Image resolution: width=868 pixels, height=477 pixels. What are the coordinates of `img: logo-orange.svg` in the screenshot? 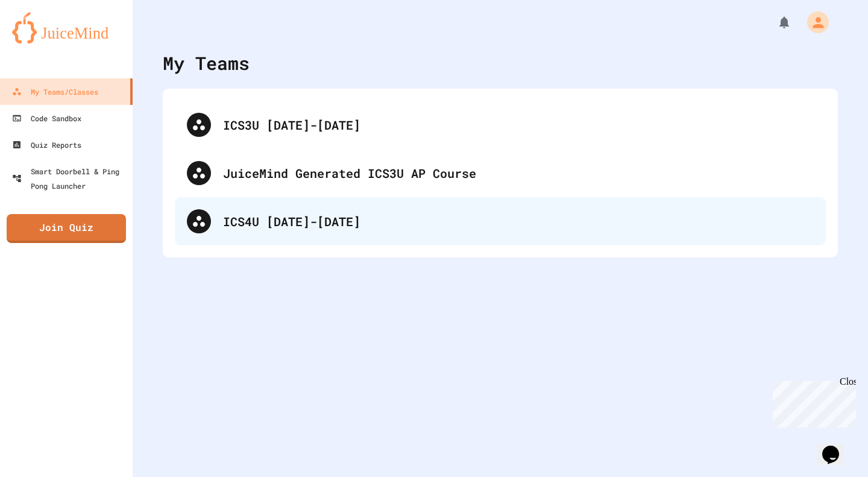 It's located at (66, 28).